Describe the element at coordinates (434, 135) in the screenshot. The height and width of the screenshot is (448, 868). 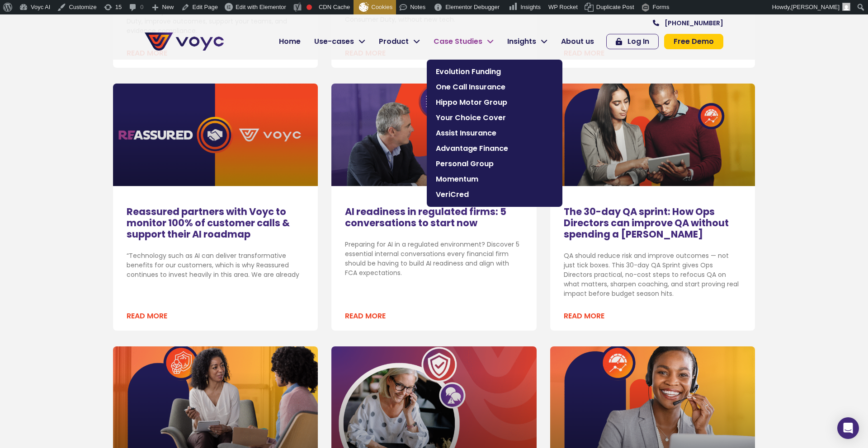
I see `a: man and woman having a formal conversation at the office` at that location.